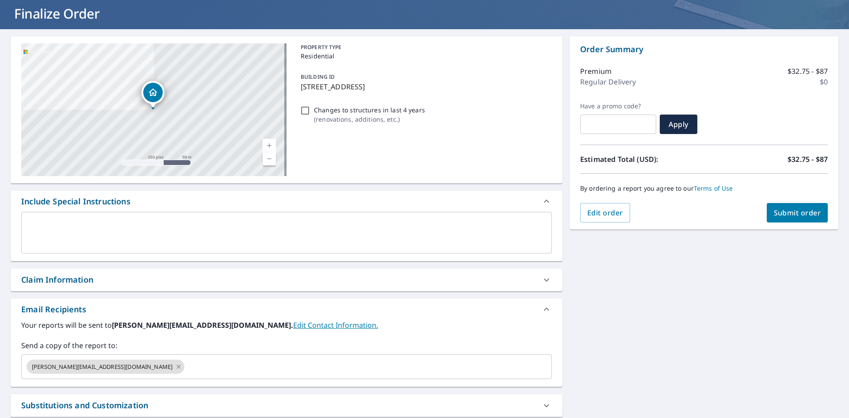 The image size is (849, 418). Describe the element at coordinates (608, 82) in the screenshot. I see `p: Regular Delivery` at that location.